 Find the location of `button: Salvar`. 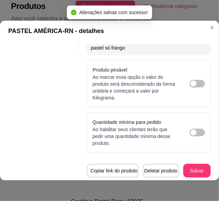

button: Salvar is located at coordinates (197, 170).